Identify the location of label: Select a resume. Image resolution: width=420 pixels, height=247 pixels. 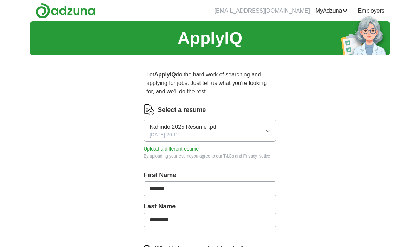
(181, 110).